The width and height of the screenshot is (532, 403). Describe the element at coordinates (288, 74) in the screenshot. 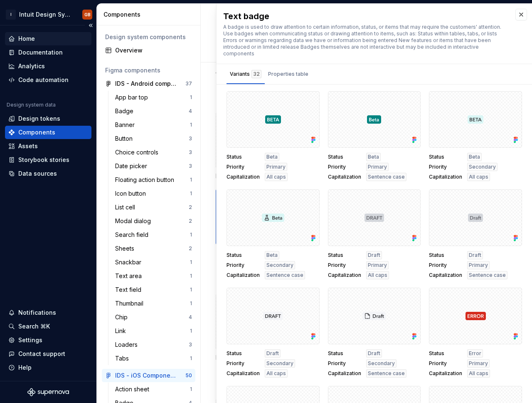

I see `div: Properties table` at that location.